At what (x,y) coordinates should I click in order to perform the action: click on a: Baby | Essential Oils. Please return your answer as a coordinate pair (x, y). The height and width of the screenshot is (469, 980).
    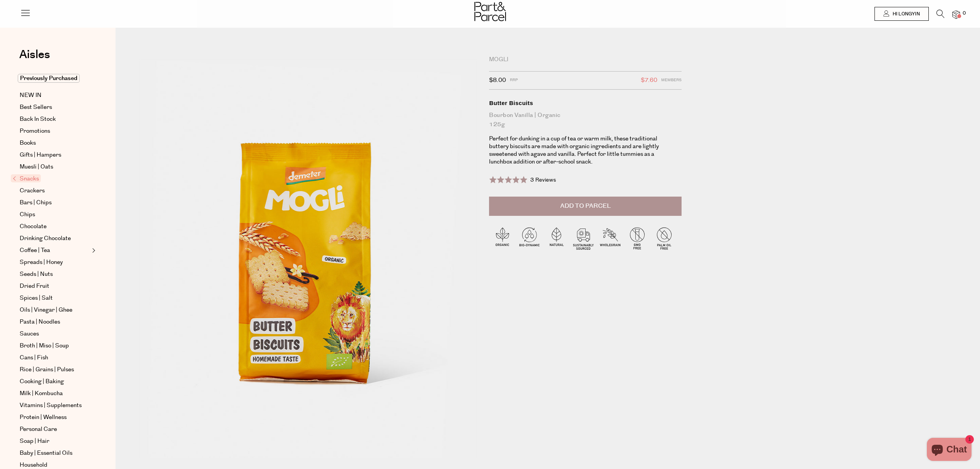
    Looking at the image, I should click on (55, 453).